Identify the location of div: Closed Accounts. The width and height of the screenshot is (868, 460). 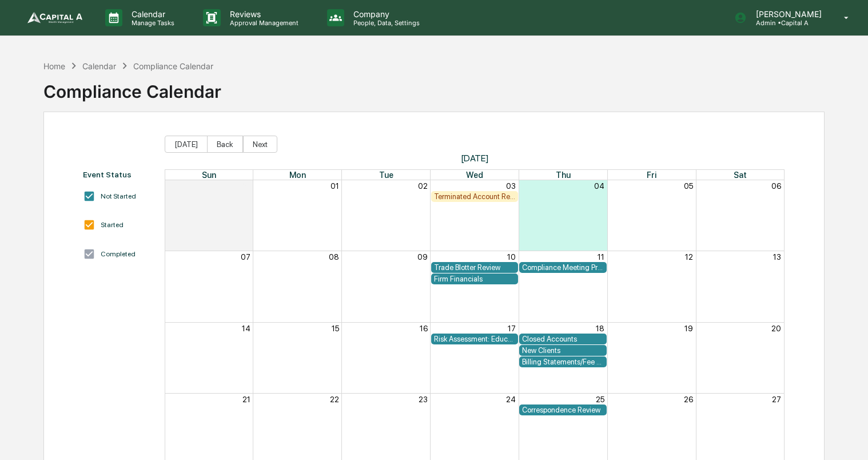
(562, 339).